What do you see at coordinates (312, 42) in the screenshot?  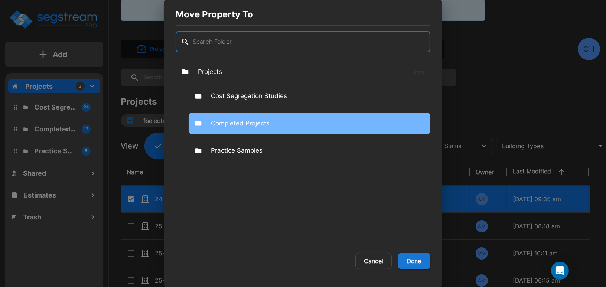 I see `input: Search Folder` at bounding box center [312, 42].